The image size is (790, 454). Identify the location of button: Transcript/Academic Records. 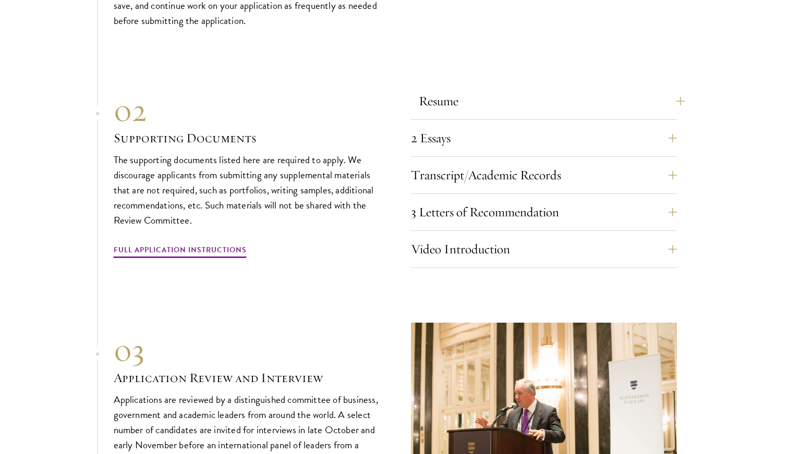
(544, 175).